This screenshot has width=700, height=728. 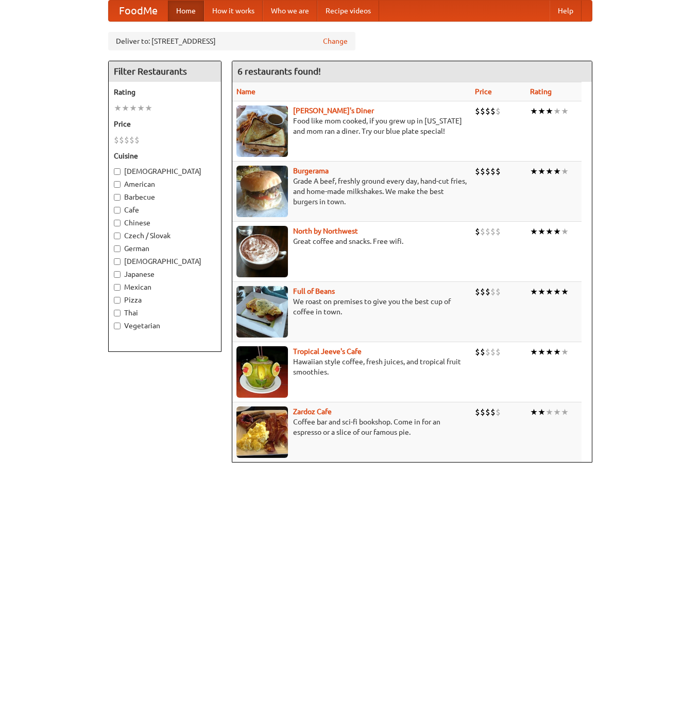 What do you see at coordinates (165, 184) in the screenshot?
I see `label: American` at bounding box center [165, 184].